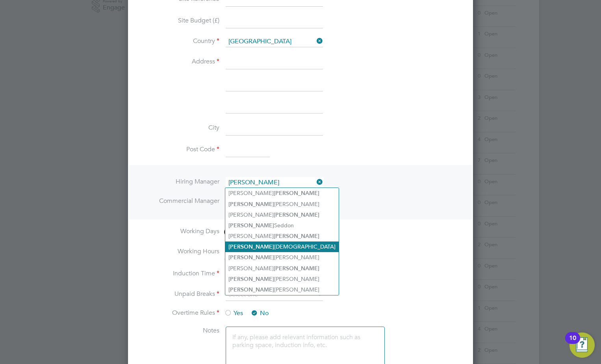  I want to click on label: Site Budget (£), so click(180, 20).